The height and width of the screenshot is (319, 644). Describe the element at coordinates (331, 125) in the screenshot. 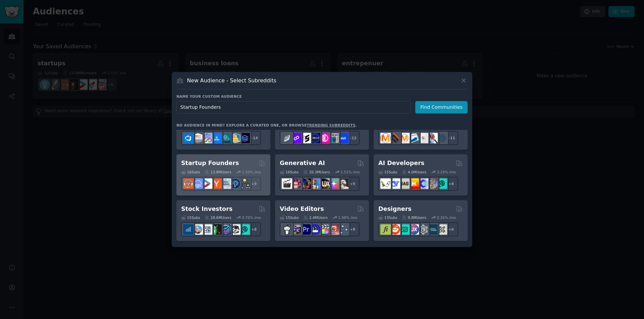

I see `a: trending subreddits` at that location.